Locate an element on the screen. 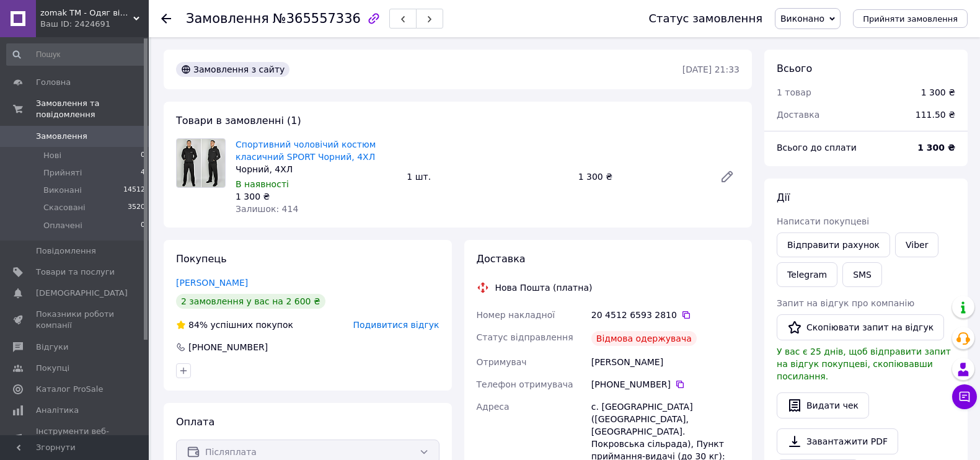 This screenshot has height=460, width=980. button: Чат з покупцем is located at coordinates (964, 397).